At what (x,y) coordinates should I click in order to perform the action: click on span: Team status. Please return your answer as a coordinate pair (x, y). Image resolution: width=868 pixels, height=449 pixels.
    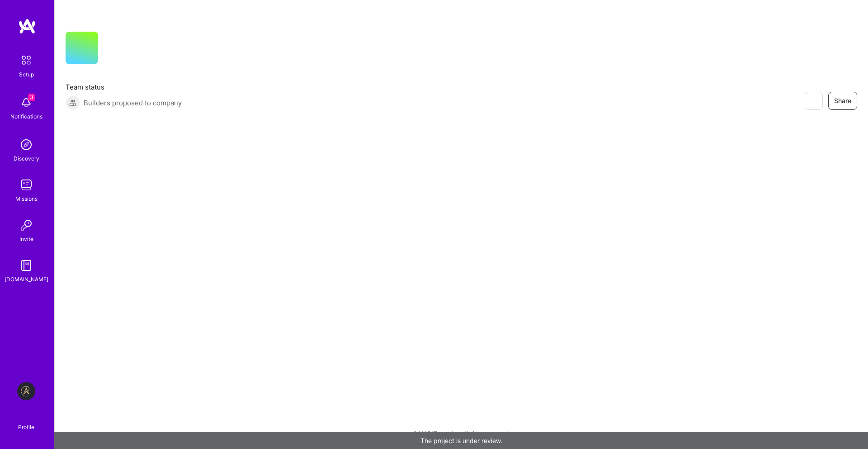
    Looking at the image, I should click on (124, 87).